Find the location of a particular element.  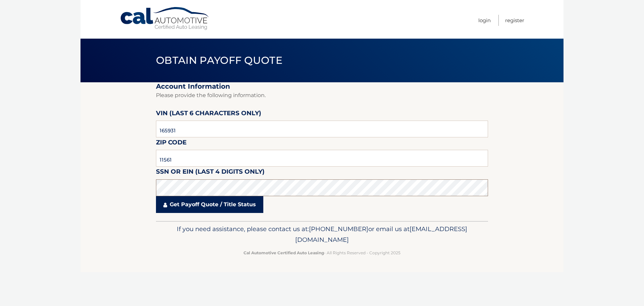

a: Login is located at coordinates (484, 20).